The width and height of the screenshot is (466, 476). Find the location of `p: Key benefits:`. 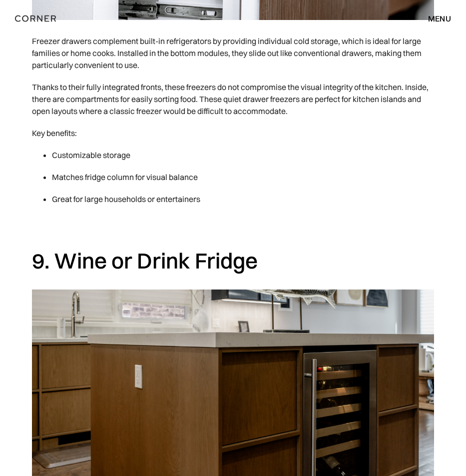

p: Key benefits: is located at coordinates (233, 133).